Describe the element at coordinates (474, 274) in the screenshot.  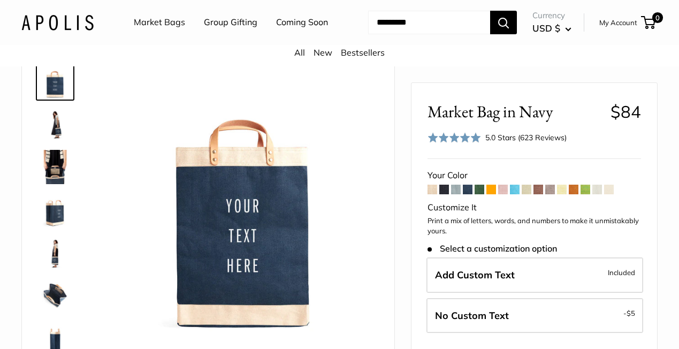
I see `span: Add Custom Text` at that location.